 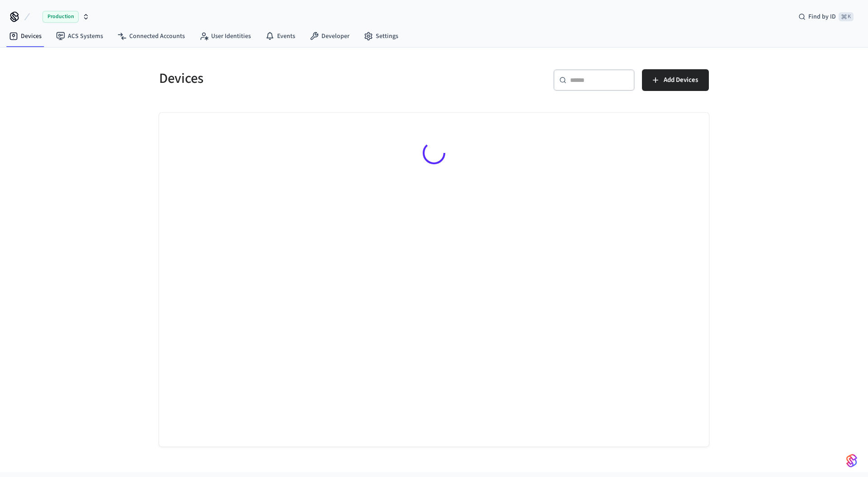 What do you see at coordinates (151, 36) in the screenshot?
I see `a: Connected Accounts` at bounding box center [151, 36].